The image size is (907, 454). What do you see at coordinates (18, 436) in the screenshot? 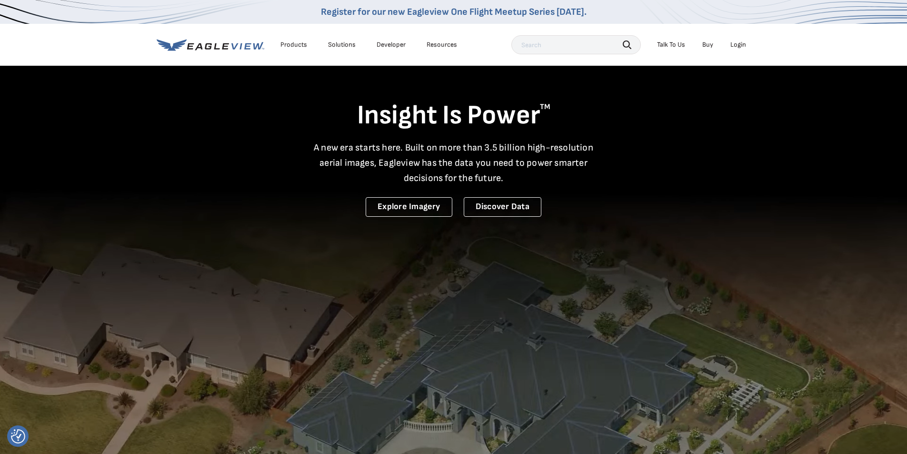
I see `img: Revisit consent button` at bounding box center [18, 436].